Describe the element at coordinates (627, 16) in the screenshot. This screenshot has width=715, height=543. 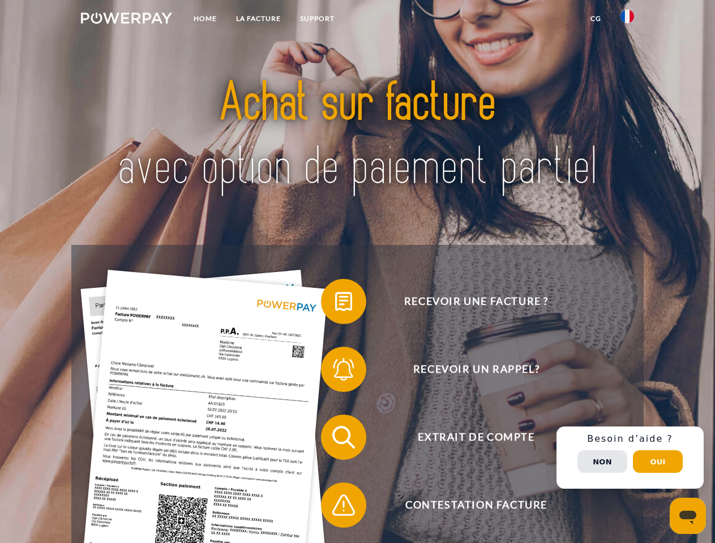
I see `img: fr` at that location.